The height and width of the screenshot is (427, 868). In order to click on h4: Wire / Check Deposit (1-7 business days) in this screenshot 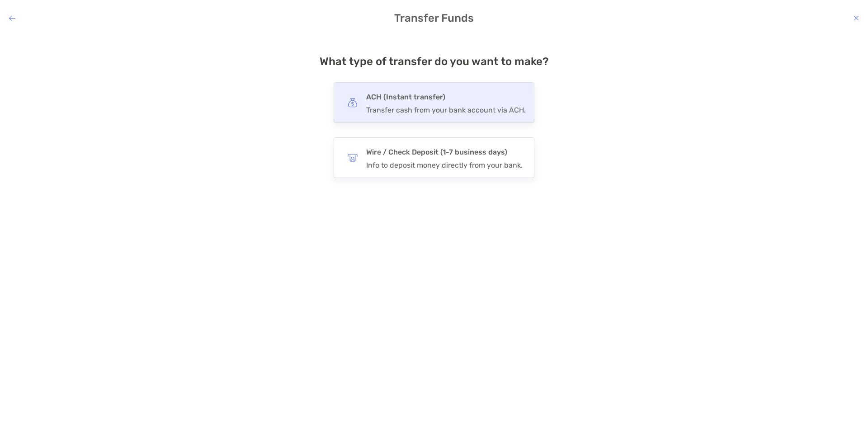, I will do `click(444, 152)`.